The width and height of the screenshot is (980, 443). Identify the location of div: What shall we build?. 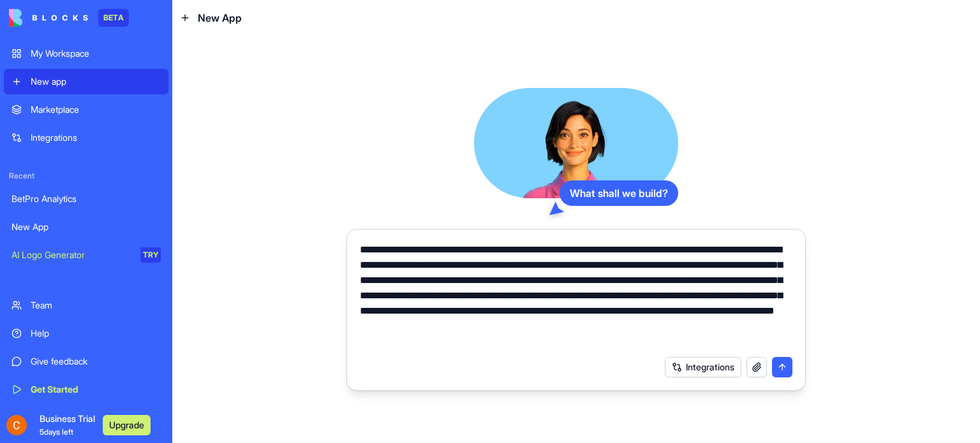
(618, 193).